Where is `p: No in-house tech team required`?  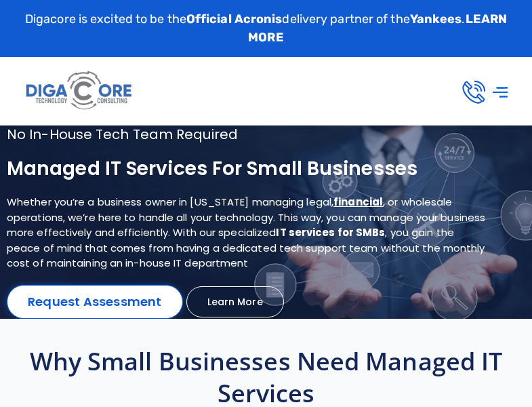 p: No in-house tech team required is located at coordinates (248, 134).